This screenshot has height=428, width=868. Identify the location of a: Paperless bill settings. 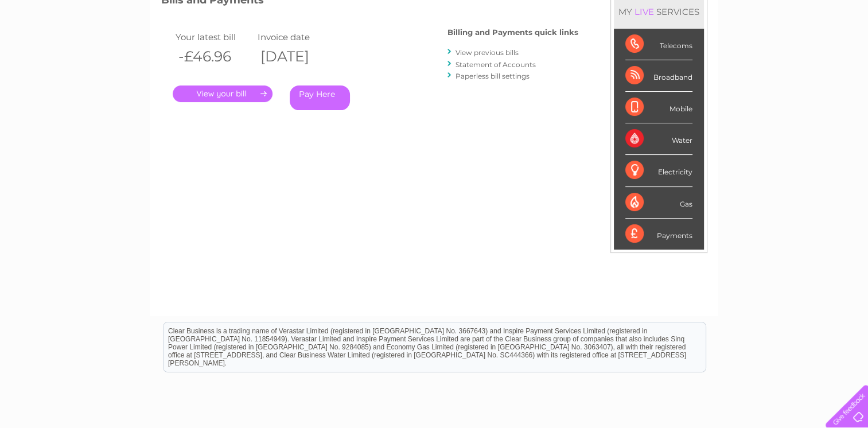
(492, 76).